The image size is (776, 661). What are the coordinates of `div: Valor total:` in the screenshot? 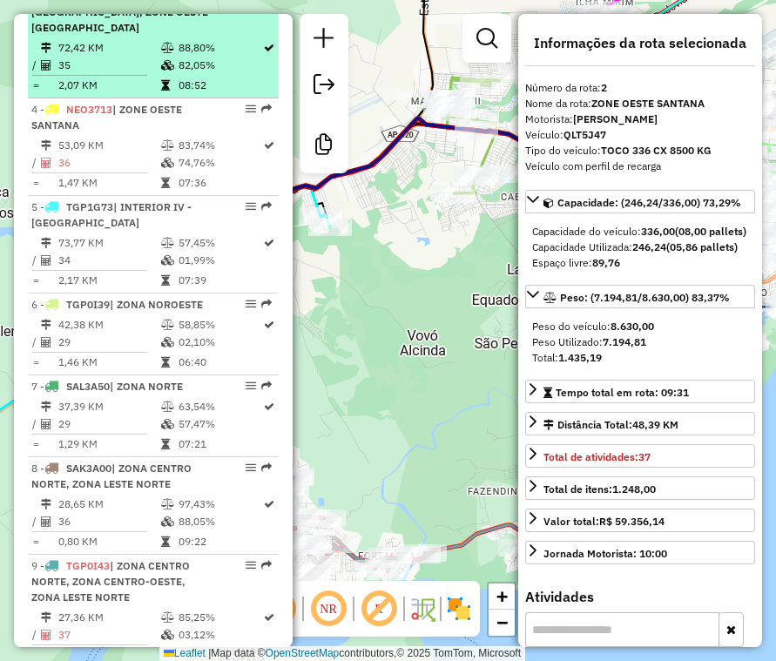 It's located at (604, 522).